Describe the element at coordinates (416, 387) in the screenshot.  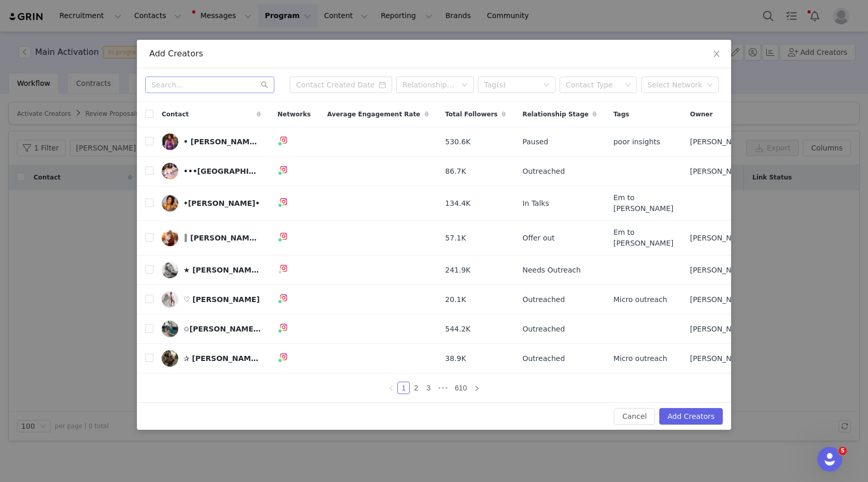
I see `li: 2` at that location.